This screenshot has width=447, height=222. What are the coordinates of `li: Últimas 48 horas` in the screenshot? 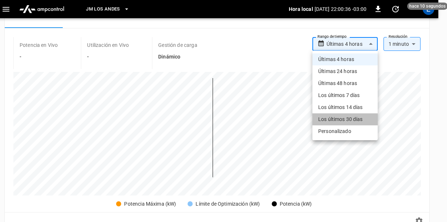 It's located at (345, 83).